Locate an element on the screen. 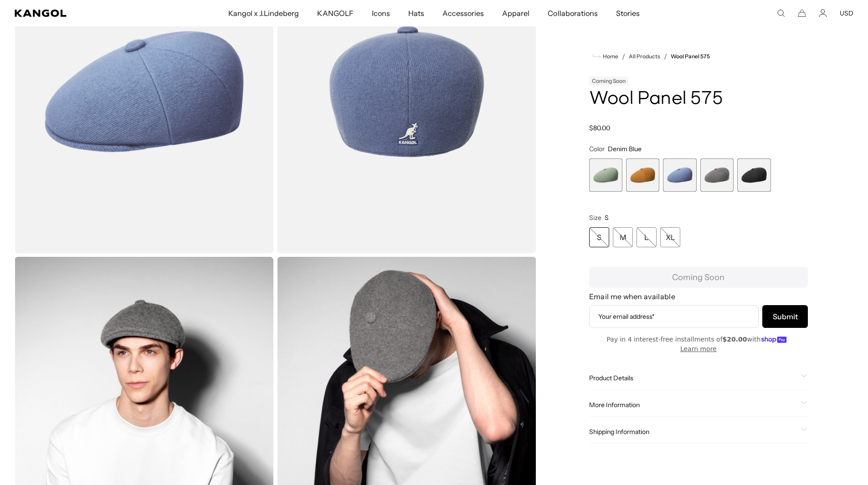 The image size is (868, 485). div: L is located at coordinates (647, 237).